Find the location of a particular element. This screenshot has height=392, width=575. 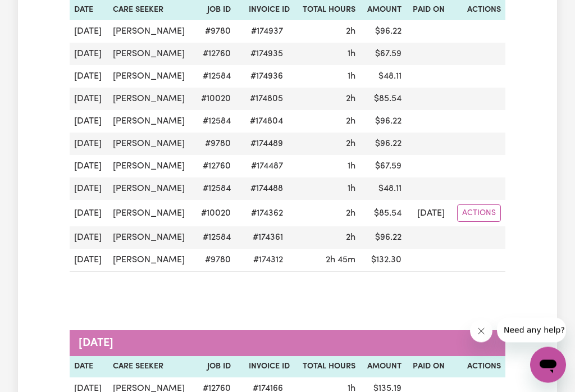

span: # 174312 is located at coordinates (268, 260).